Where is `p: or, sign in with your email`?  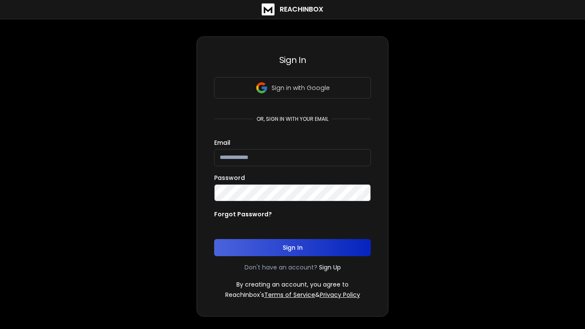 p: or, sign in with your email is located at coordinates (292, 119).